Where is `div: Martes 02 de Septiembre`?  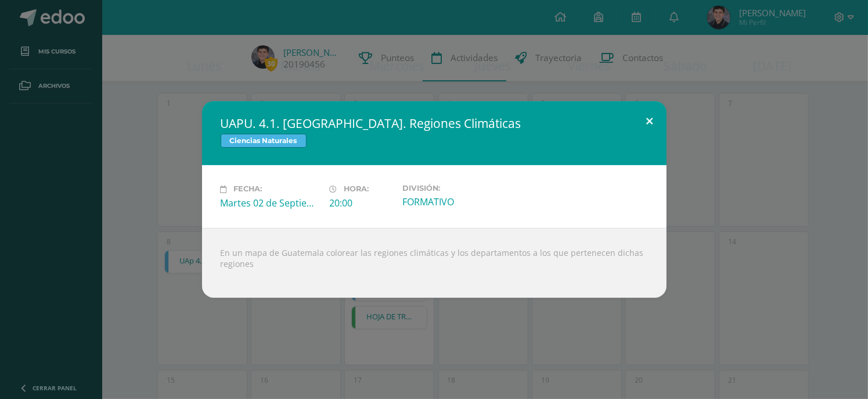 div: Martes 02 de Septiembre is located at coordinates (270, 202).